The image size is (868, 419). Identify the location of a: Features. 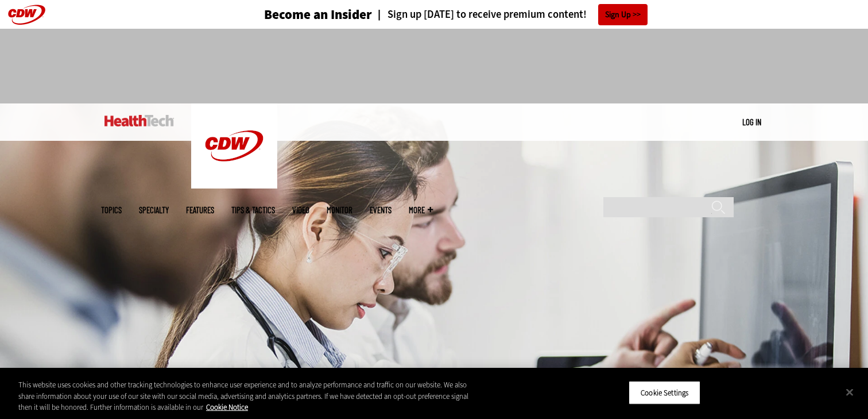
(200, 210).